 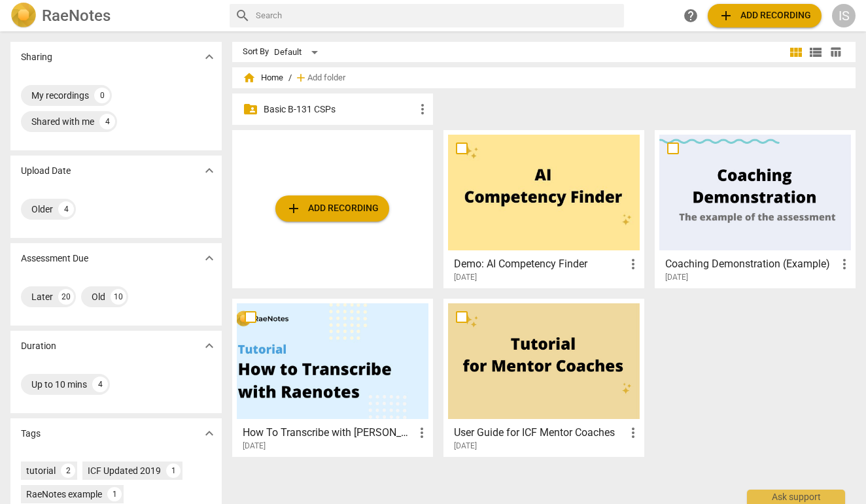 What do you see at coordinates (41, 296) in the screenshot?
I see `div: Later` at bounding box center [41, 296].